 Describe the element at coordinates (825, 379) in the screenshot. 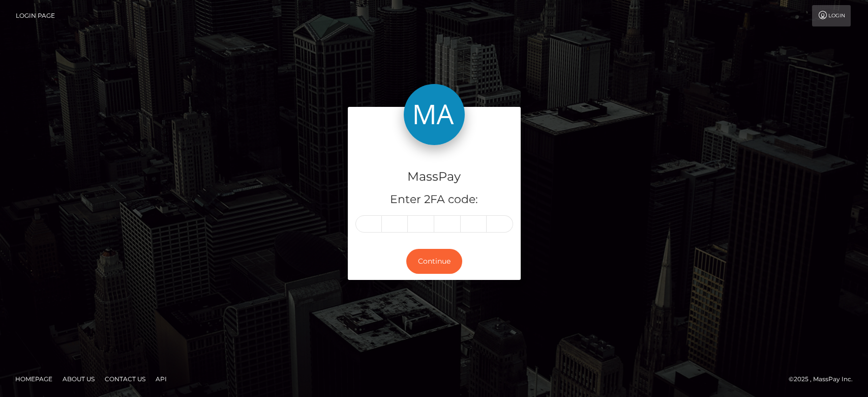

I see `div: © 2025 , MassPay Inc.` at that location.